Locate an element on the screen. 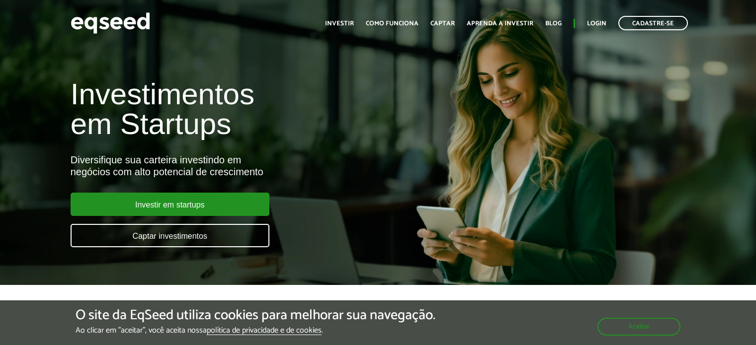 The height and width of the screenshot is (345, 756). a: Captar investimentos is located at coordinates (170, 236).